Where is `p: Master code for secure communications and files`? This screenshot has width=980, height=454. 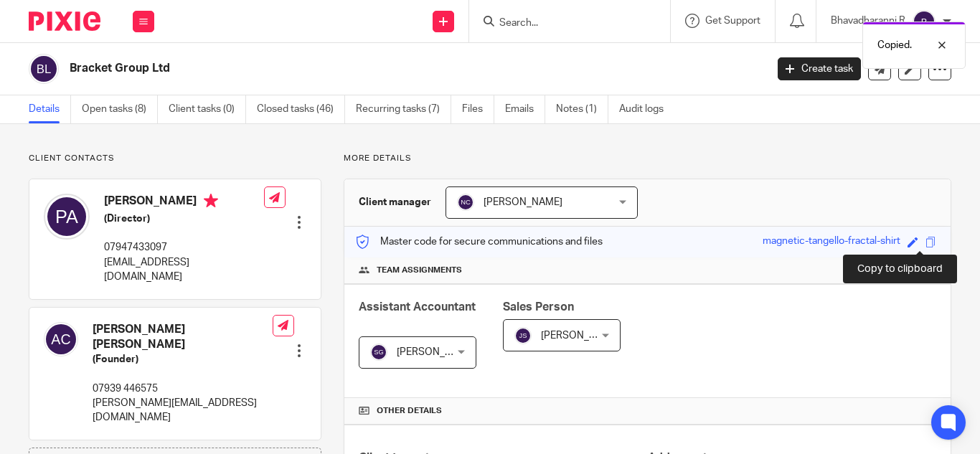 p: Master code for secure communications and files is located at coordinates (478, 242).